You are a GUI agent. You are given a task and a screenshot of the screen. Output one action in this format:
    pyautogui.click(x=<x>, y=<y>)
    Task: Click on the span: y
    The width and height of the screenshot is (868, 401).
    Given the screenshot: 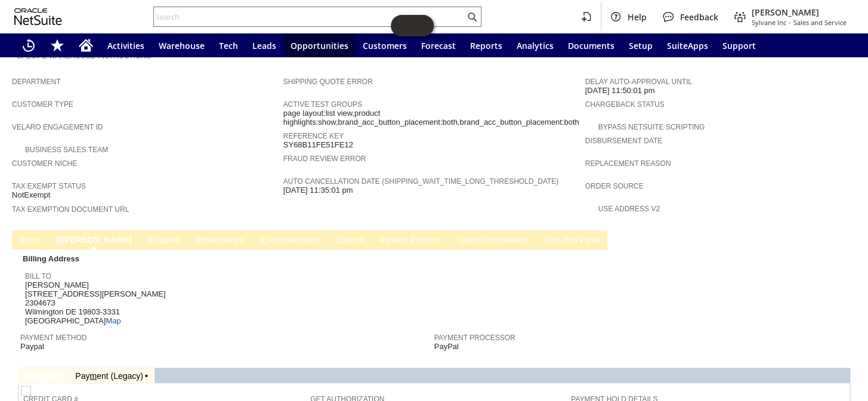 What is the action you would take?
    pyautogui.click(x=465, y=240)
    